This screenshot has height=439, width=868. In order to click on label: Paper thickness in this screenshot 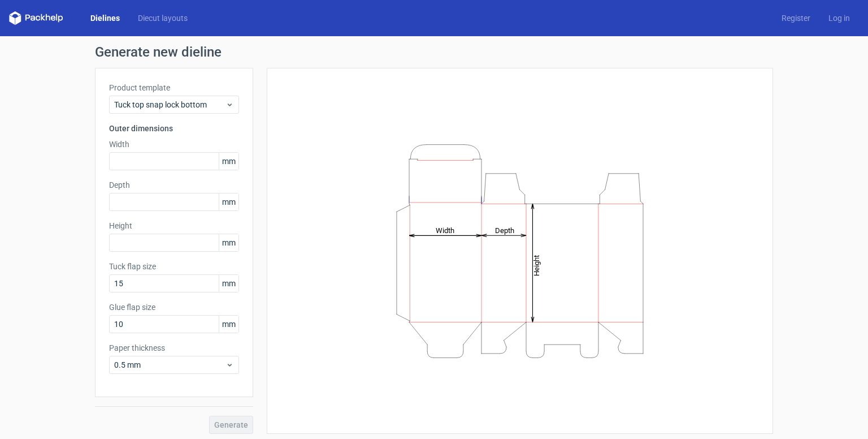, I will do `click(174, 348)`.